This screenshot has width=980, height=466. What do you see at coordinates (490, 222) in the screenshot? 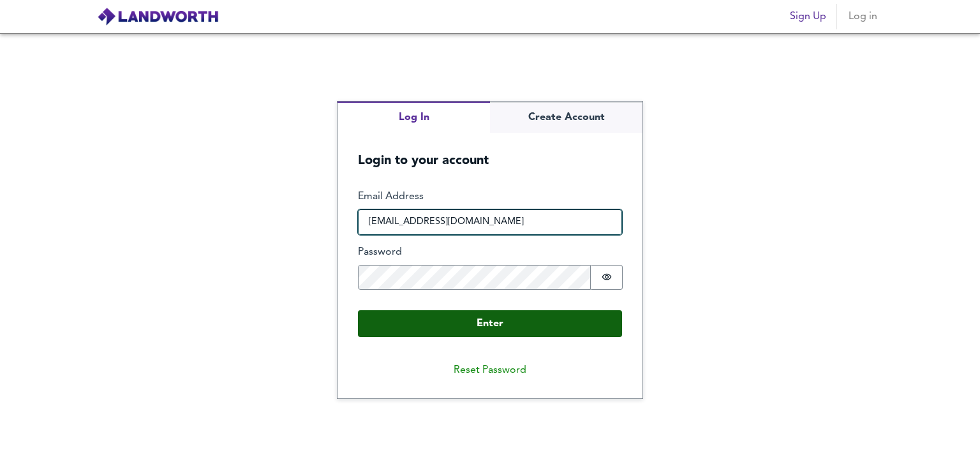
I see `input: e.g. joe@bloggs.com` at bounding box center [490, 222].